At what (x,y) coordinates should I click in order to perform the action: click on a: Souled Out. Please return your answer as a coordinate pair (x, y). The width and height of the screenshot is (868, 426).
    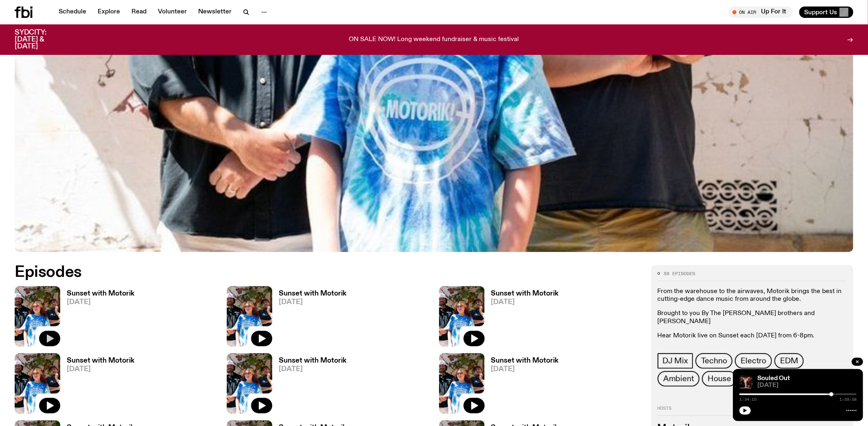
    Looking at the image, I should click on (773, 379).